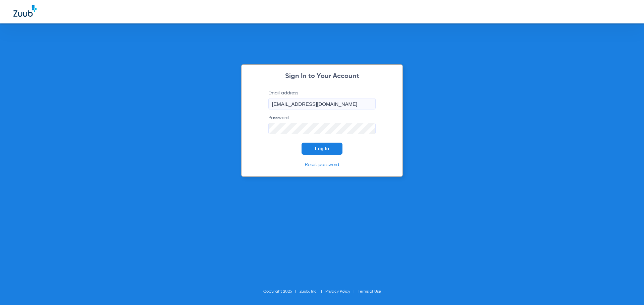 Image resolution: width=644 pixels, height=305 pixels. What do you see at coordinates (322, 149) in the screenshot?
I see `span: Log In` at bounding box center [322, 149].